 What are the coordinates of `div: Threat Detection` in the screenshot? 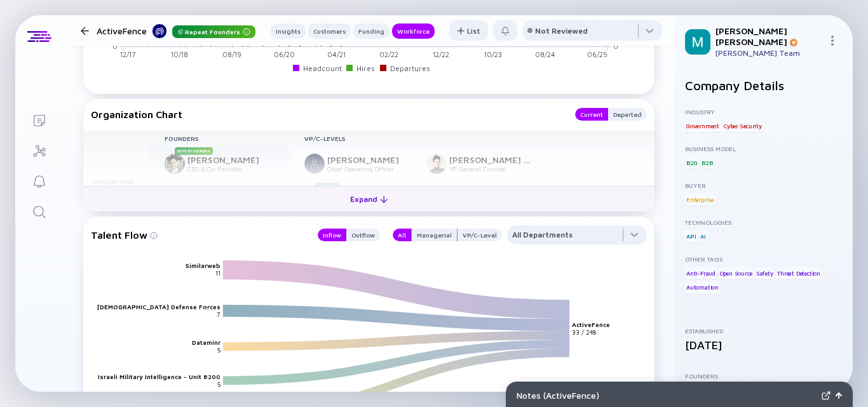 It's located at (799, 273).